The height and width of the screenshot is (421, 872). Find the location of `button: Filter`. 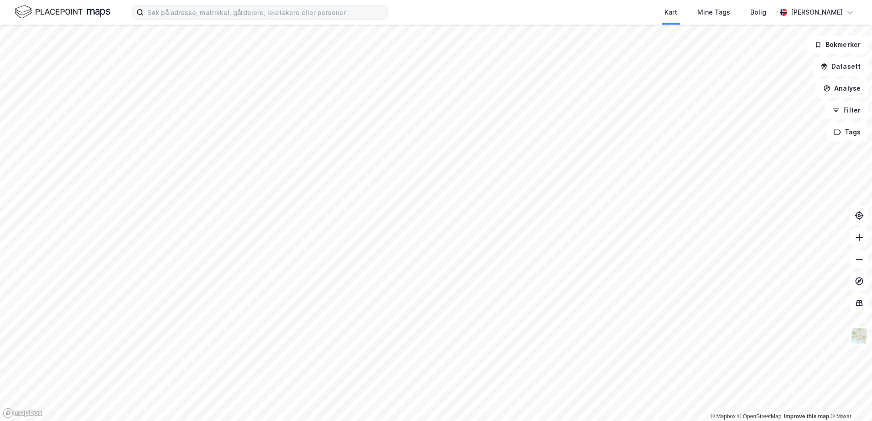

button: Filter is located at coordinates (846, 110).